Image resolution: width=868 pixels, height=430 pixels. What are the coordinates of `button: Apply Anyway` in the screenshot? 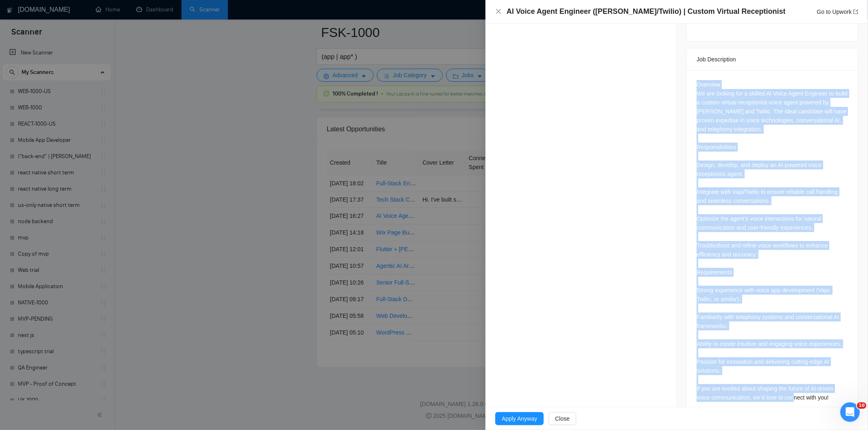 It's located at (519, 418).